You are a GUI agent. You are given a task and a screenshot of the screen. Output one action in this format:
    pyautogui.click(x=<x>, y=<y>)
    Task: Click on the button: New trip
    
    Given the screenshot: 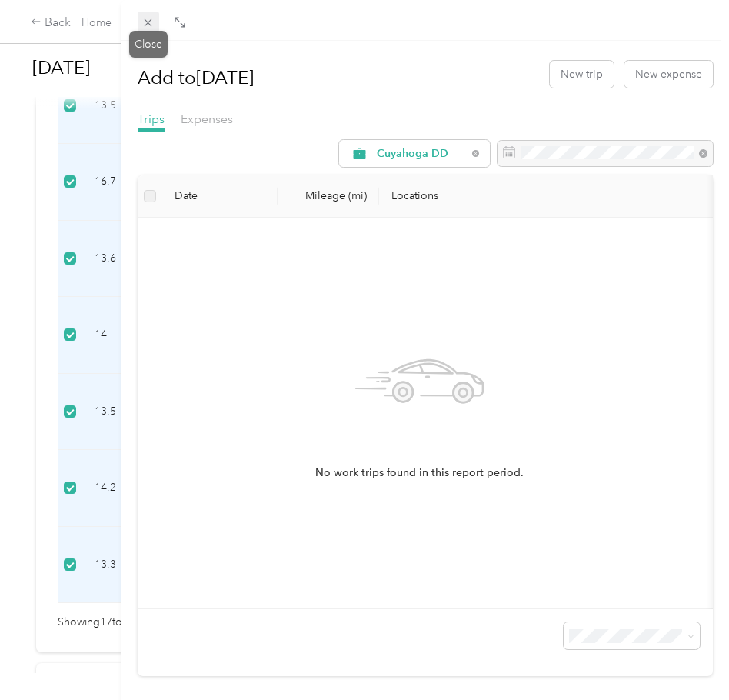 What is the action you would take?
    pyautogui.click(x=581, y=73)
    